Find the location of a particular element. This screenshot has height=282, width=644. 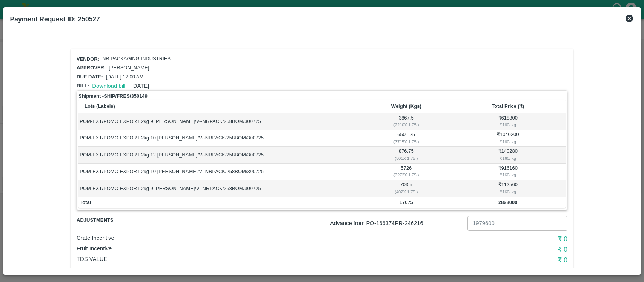

b: Total Price (₹) is located at coordinates (508, 106).